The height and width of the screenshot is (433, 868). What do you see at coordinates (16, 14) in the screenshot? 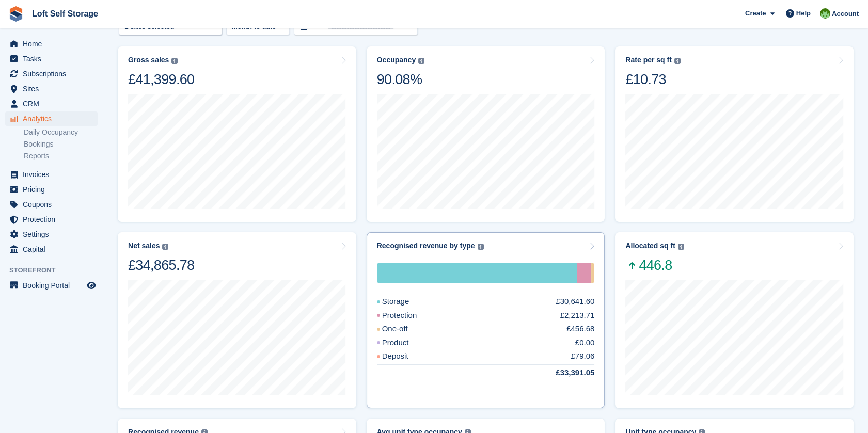
I see `img: stora-icon-8386f47178a22dfd0bd8f6a31ec36ba5ce8667c1dd55bd0f319d3a0aa187defe.svg` at bounding box center [16, 14].